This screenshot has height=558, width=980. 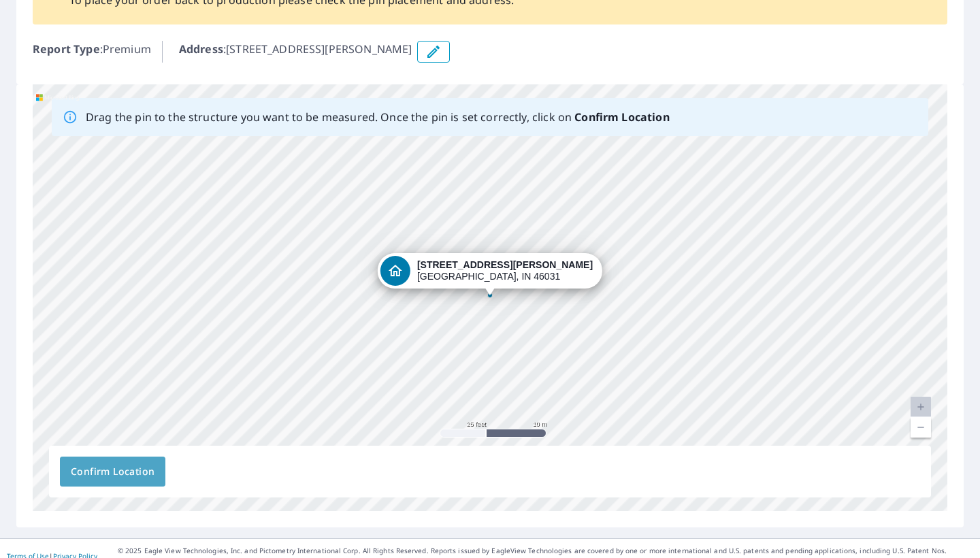 What do you see at coordinates (201, 49) in the screenshot?
I see `b: Address` at bounding box center [201, 49].